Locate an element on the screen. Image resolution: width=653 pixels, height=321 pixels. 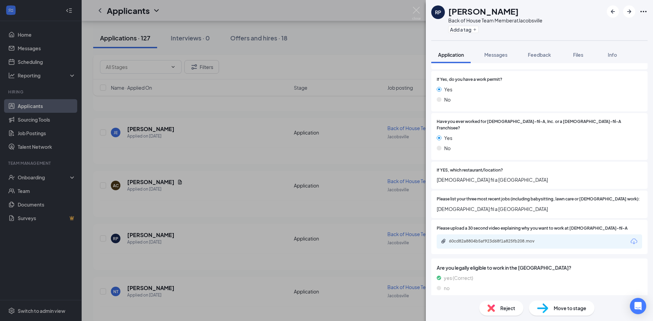
span: Files is located at coordinates (578, 55).